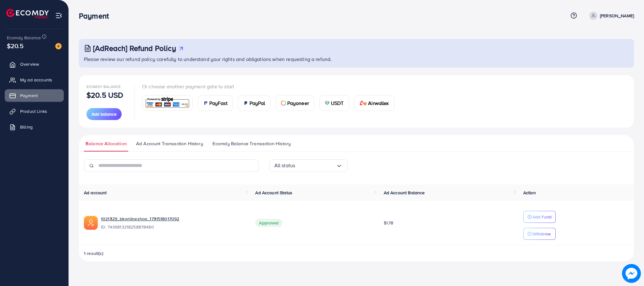 The image size is (644, 286). What do you see at coordinates (257, 103) in the screenshot?
I see `span: PayPal` at bounding box center [257, 103].